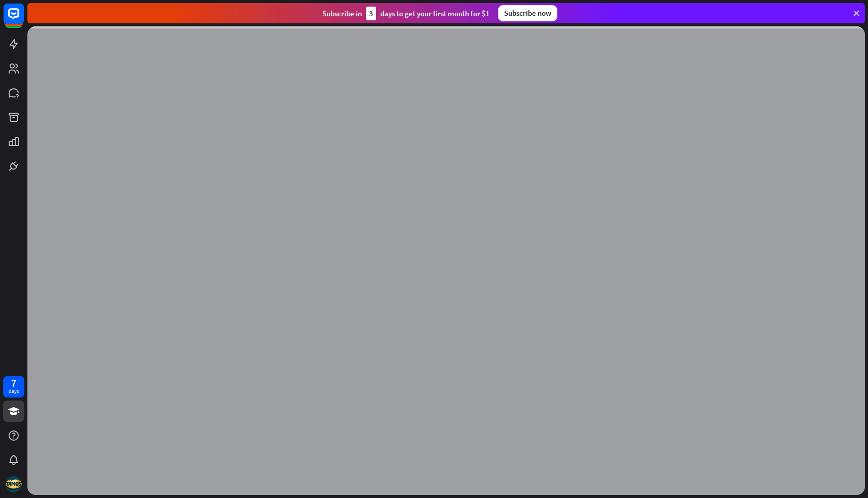 The image size is (868, 498). What do you see at coordinates (371, 13) in the screenshot?
I see `div: 3` at bounding box center [371, 13].